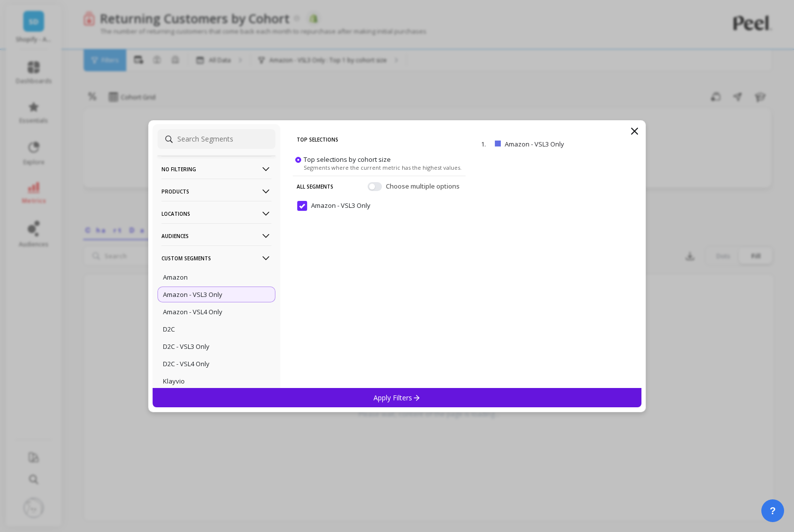 The height and width of the screenshot is (532, 794). Describe the element at coordinates (174, 381) in the screenshot. I see `p: Klayvio` at that location.